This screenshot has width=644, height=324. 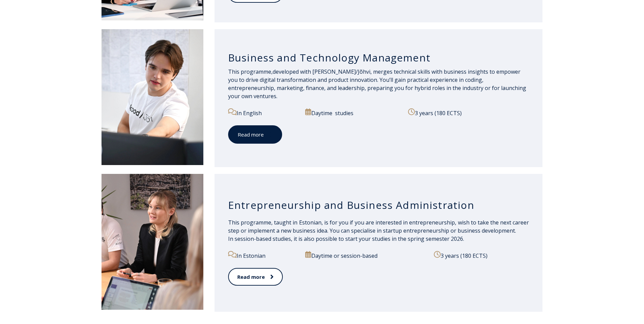 I want to click on h3: Business and Technology Management, so click(x=378, y=57).